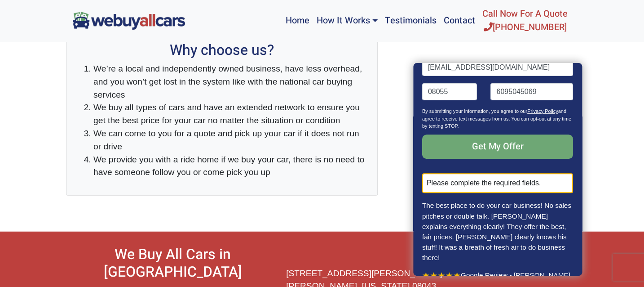 The image size is (644, 287). What do you see at coordinates (231, 114) in the screenshot?
I see `li: We buy all types of cars and have an extended network to ensure you get the best price for your c...` at bounding box center [231, 114].